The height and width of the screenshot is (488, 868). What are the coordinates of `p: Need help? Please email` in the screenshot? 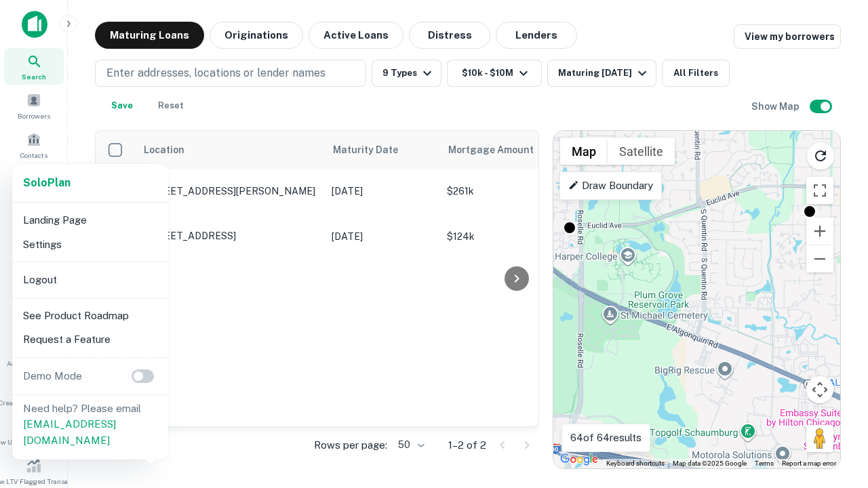 It's located at (90, 425).